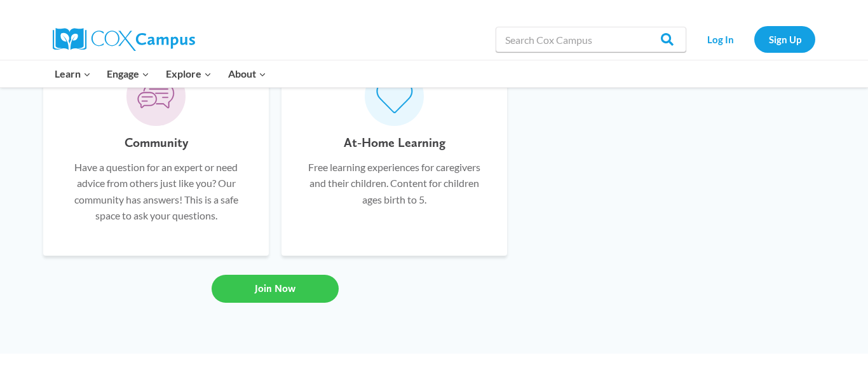 This screenshot has height=381, width=868. I want to click on button: Child menu of Explore, so click(189, 74).